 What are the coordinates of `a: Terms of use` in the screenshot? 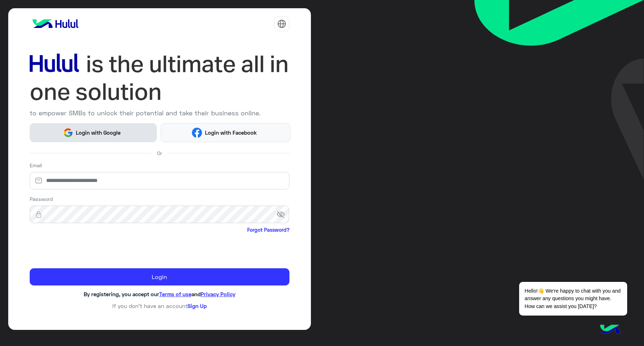 It's located at (176, 294).